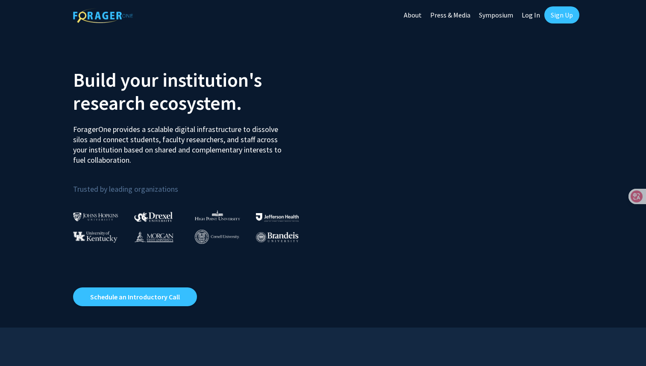 The image size is (646, 366). I want to click on img: Johns Hopkins University, so click(96, 217).